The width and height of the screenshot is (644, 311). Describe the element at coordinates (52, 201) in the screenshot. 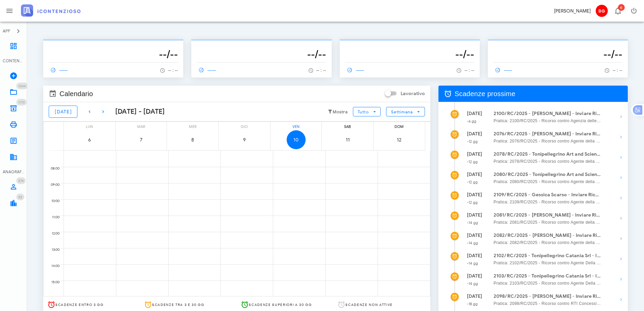

I see `div: 10:00` at that location.